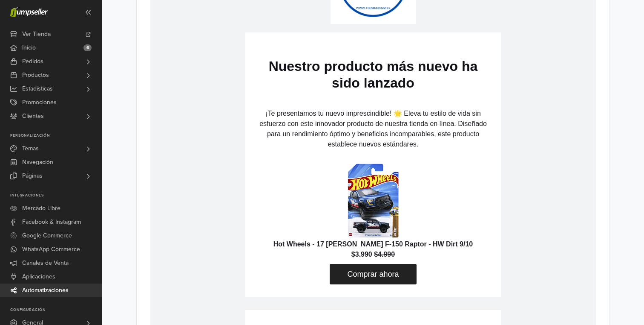 The height and width of the screenshot is (325, 644). Describe the element at coordinates (30, 148) in the screenshot. I see `span: Temas` at that location.